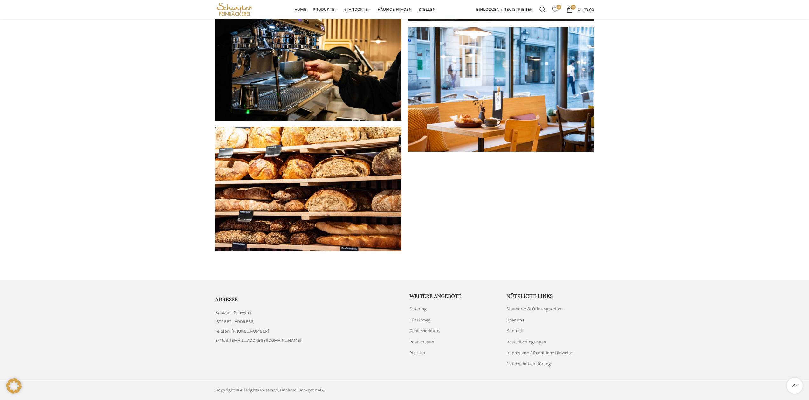 The height and width of the screenshot is (400, 809). I want to click on a: Scroll to top button, so click(795, 386).